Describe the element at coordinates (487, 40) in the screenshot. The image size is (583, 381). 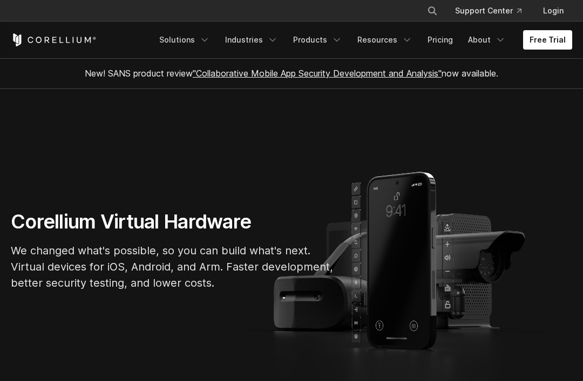
I see `a: About` at that location.